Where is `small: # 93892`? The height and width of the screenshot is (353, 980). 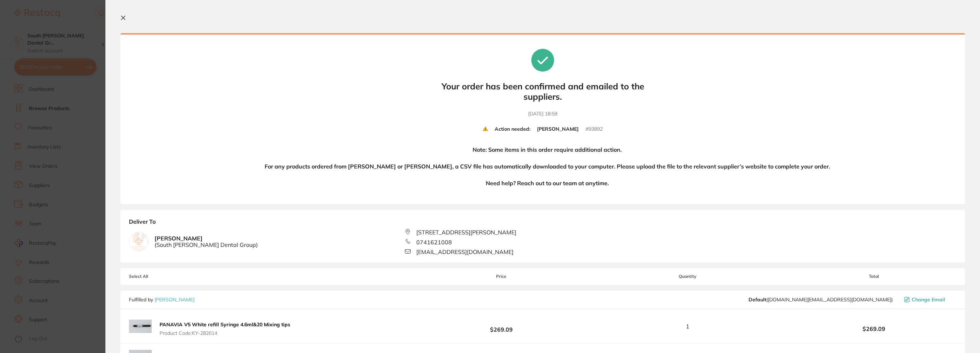 small: # 93892 is located at coordinates (594, 129).